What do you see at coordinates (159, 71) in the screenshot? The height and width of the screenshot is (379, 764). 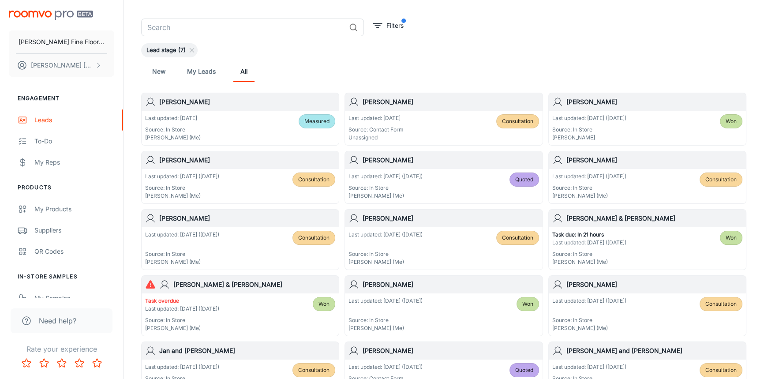 I see `a: New` at bounding box center [159, 71].